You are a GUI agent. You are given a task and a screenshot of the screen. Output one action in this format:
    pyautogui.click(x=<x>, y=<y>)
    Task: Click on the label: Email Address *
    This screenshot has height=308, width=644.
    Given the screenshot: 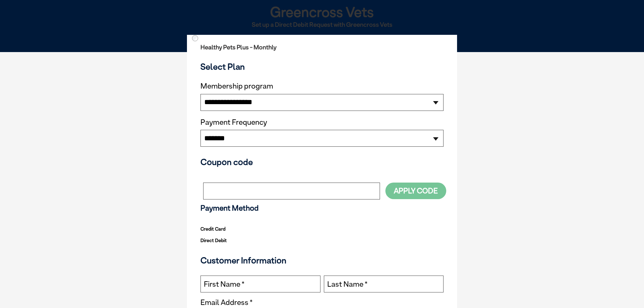 What is the action you would take?
    pyautogui.click(x=227, y=302)
    